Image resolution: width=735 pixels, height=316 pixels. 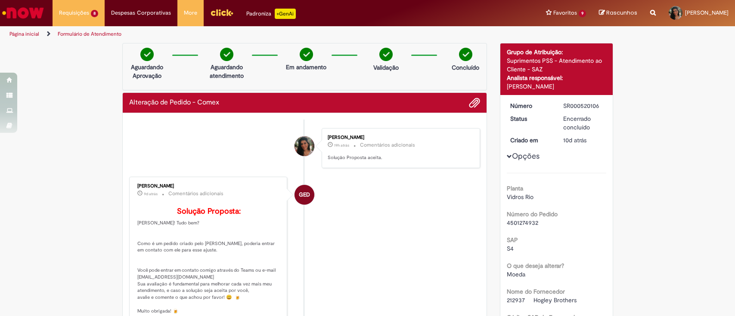 I want to click on p: Validação, so click(x=386, y=68).